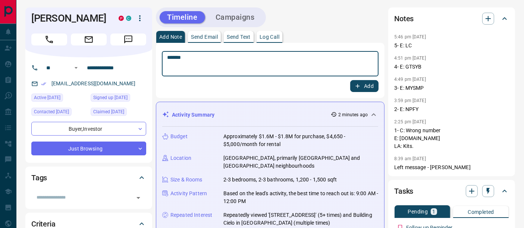 The height and width of the screenshot is (228, 524). What do you see at coordinates (280, 180) in the screenshot?
I see `p: 2-3 bedrooms, 2-3 bathrooms, 1,200 - 1,500 sqft` at bounding box center [280, 180].